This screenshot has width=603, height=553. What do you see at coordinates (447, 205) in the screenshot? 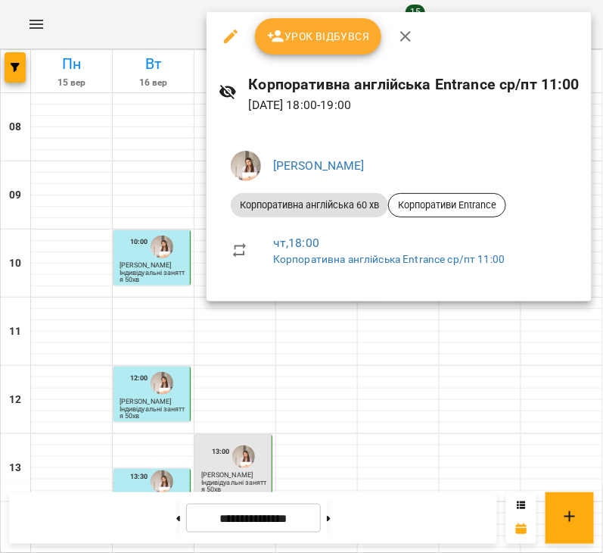
I see `span: Корпоративи Entrance` at bounding box center [447, 205].